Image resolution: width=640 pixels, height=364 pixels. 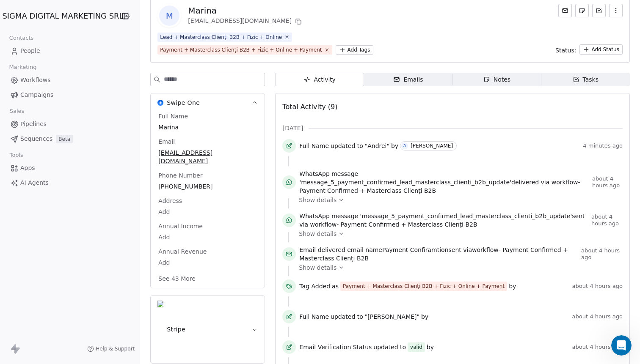 What do you see at coordinates (207, 127) in the screenshot?
I see `span: Marina` at bounding box center [207, 127].